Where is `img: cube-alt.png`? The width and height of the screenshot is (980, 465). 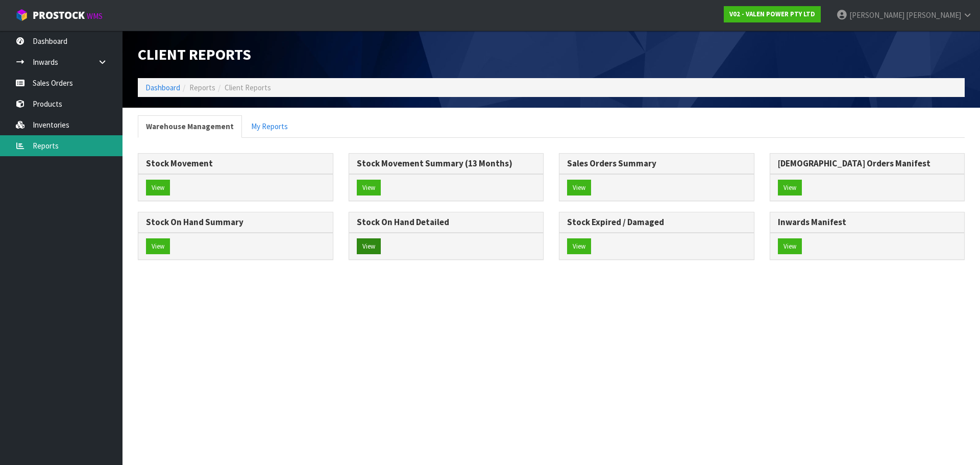
img: cube-alt.png is located at coordinates (21, 15).